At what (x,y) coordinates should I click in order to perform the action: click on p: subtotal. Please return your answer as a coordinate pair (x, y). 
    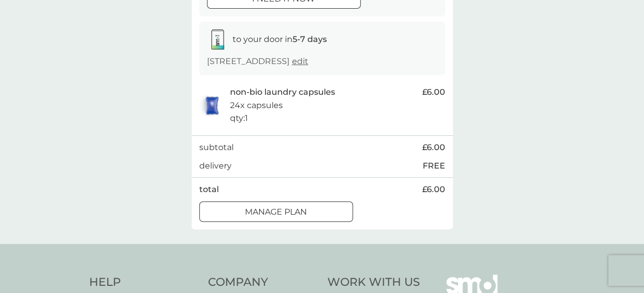
    Looking at the image, I should click on (216, 148).